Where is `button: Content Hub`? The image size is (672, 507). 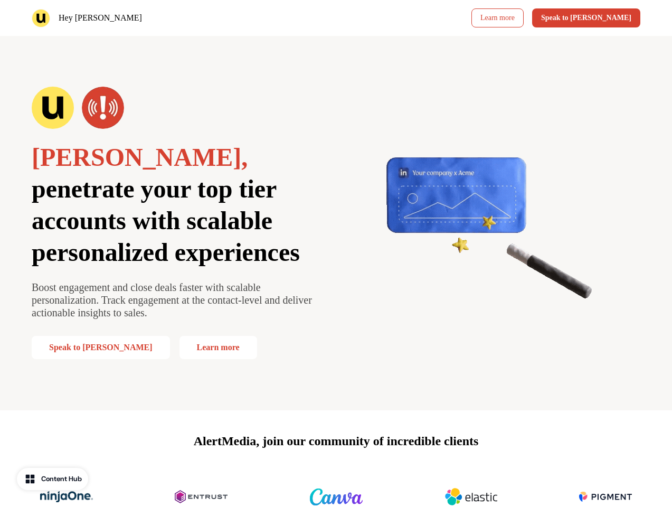
button: Content Hub is located at coordinates (52, 479).